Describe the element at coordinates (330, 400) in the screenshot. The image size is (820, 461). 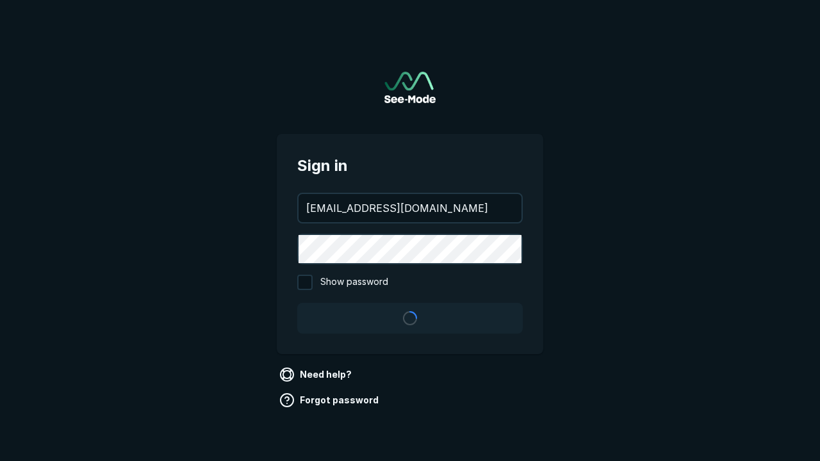
I see `a: Forgot password` at that location.